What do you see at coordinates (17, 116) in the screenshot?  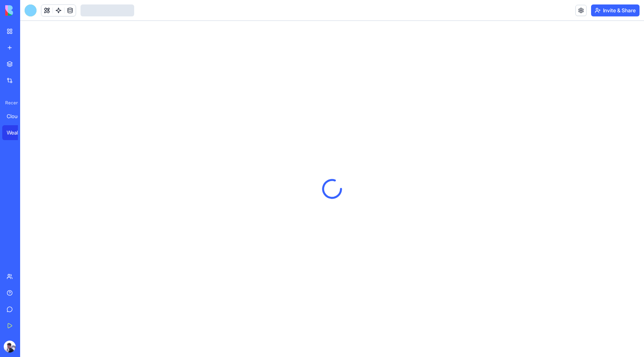 I see `a: CloudCost Monitor` at bounding box center [17, 116].